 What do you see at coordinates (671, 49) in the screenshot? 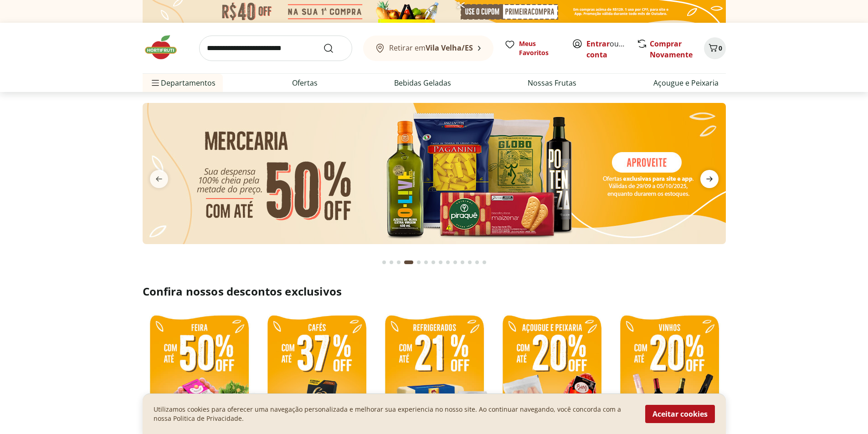
I see `a: Comprar Novamente` at bounding box center [671, 49].